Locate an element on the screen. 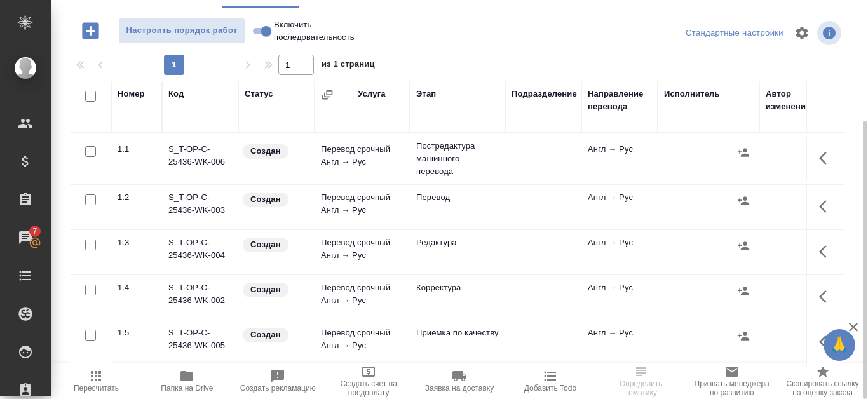  p: Редактура is located at coordinates (458, 243).